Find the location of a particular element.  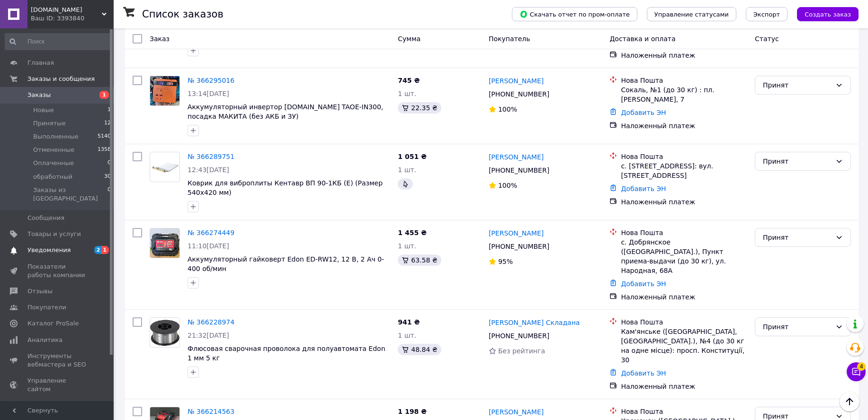

h1: Список заказов is located at coordinates (183, 15).